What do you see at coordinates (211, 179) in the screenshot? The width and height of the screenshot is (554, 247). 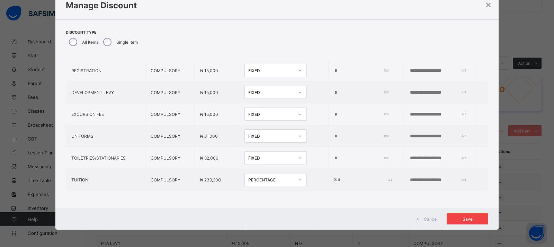 I see `span: ₦ 239,200` at bounding box center [211, 179].